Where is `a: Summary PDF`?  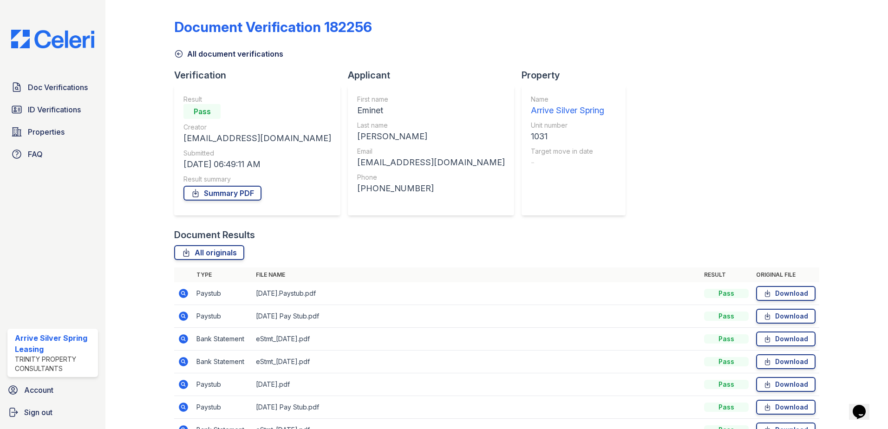
a: Summary PDF is located at coordinates (222, 193).